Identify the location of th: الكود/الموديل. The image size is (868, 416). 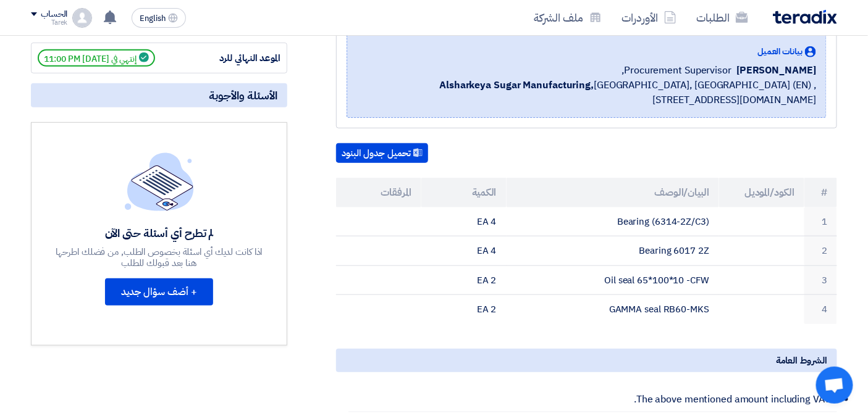
(761, 192).